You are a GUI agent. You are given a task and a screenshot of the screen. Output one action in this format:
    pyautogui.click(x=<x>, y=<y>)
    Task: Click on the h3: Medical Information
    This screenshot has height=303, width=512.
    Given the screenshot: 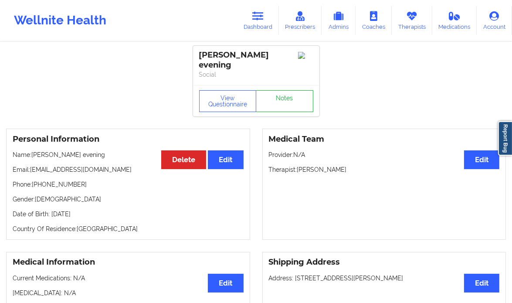 What is the action you would take?
    pyautogui.click(x=128, y=262)
    